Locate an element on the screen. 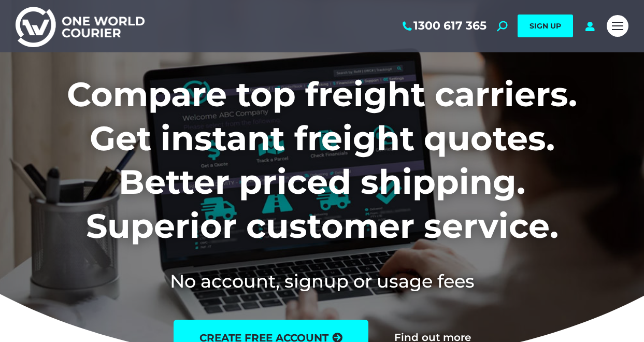 This screenshot has height=342, width=644. h2: No account, signup or usage fees is located at coordinates (322, 280).